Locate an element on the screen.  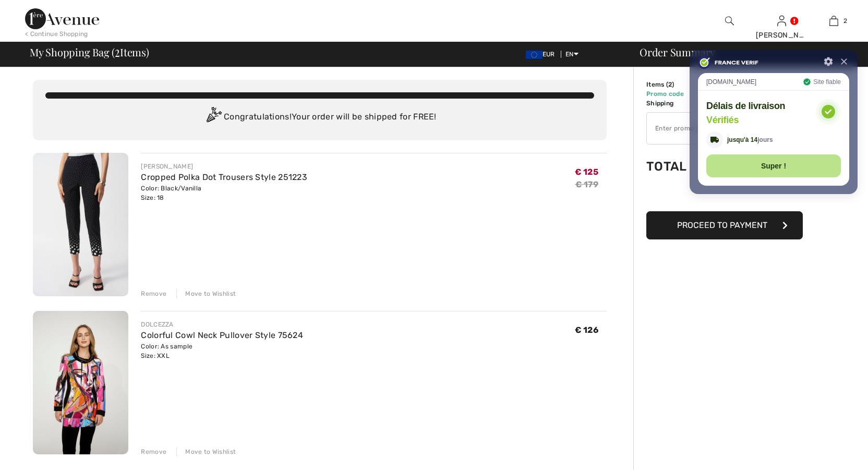
span: EN is located at coordinates (572, 54).